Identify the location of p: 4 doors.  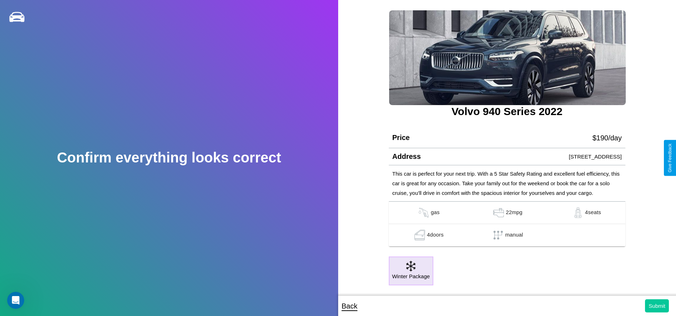
(435, 235).